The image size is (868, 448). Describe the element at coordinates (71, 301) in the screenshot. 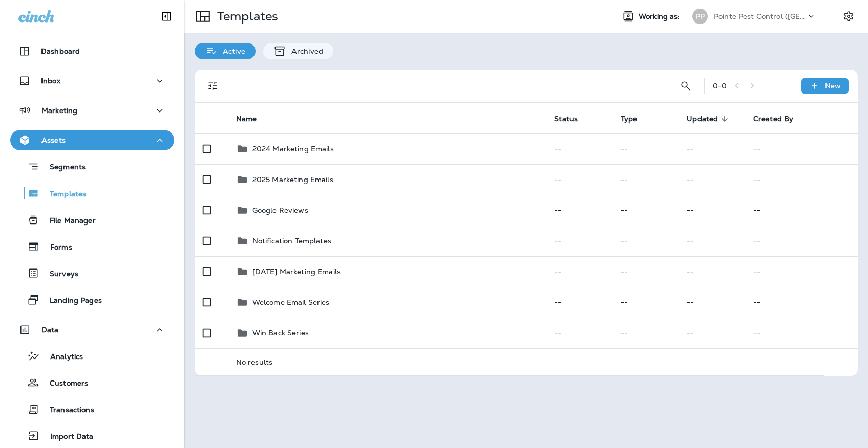

I see `p: Landing Pages` at that location.